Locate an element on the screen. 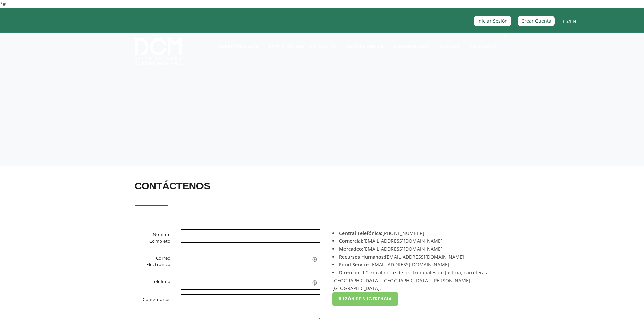 The image size is (644, 319). a: Quiénes Somos is located at coordinates (365, 41).